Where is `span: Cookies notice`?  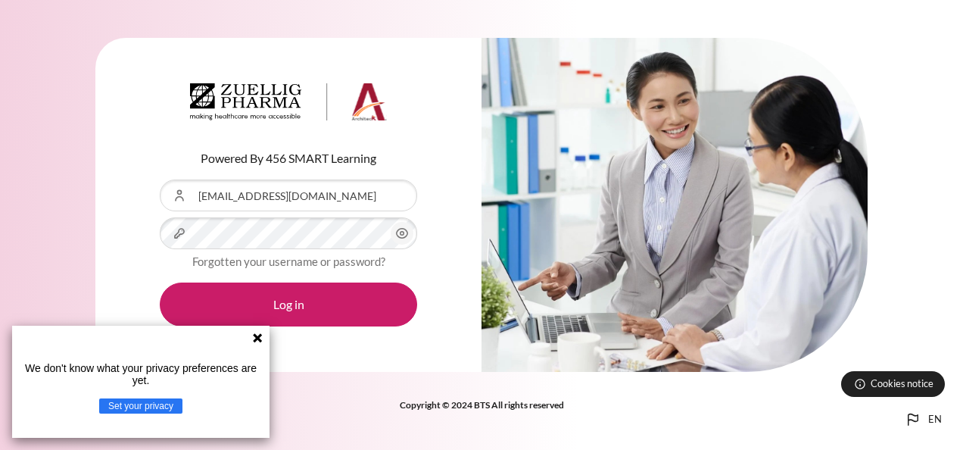
span: Cookies notice is located at coordinates (902, 383).